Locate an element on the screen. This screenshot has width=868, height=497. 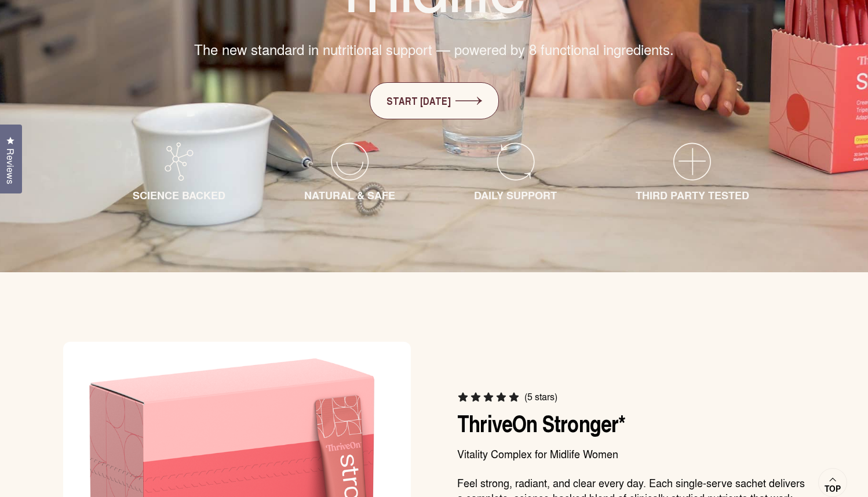
a: ThriveOn Stronger* is located at coordinates (541, 423).